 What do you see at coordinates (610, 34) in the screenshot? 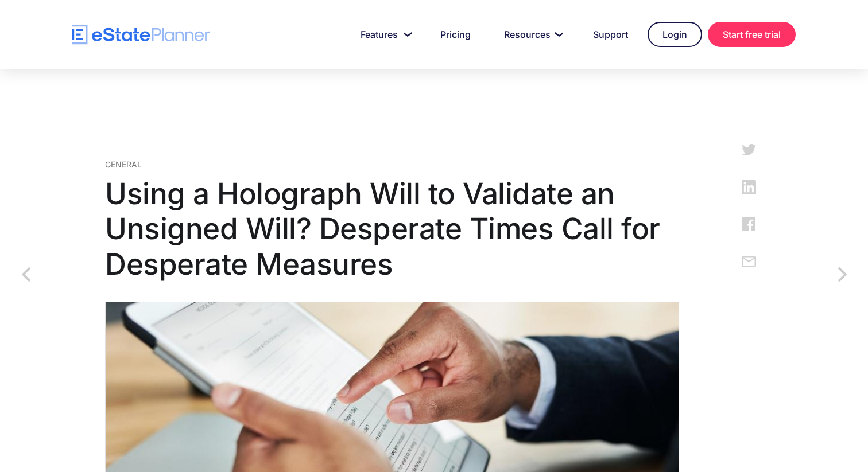
I see `a: Support` at bounding box center [610, 34].